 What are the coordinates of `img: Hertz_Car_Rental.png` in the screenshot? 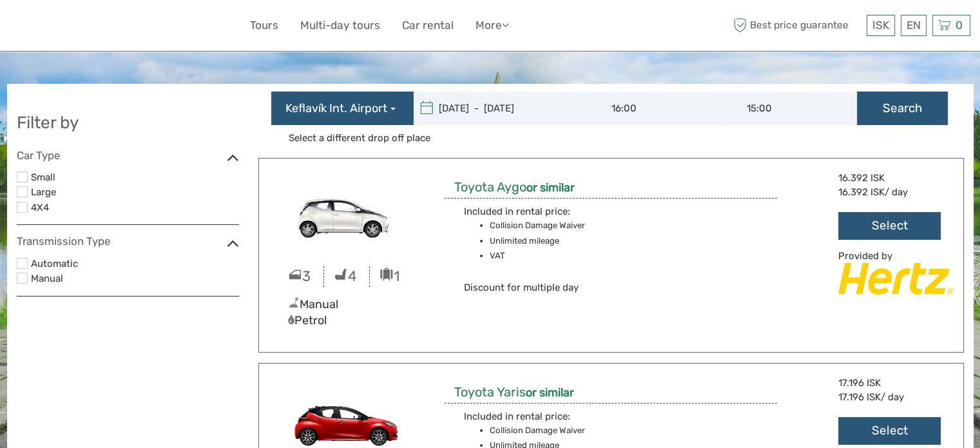 It's located at (896, 279).